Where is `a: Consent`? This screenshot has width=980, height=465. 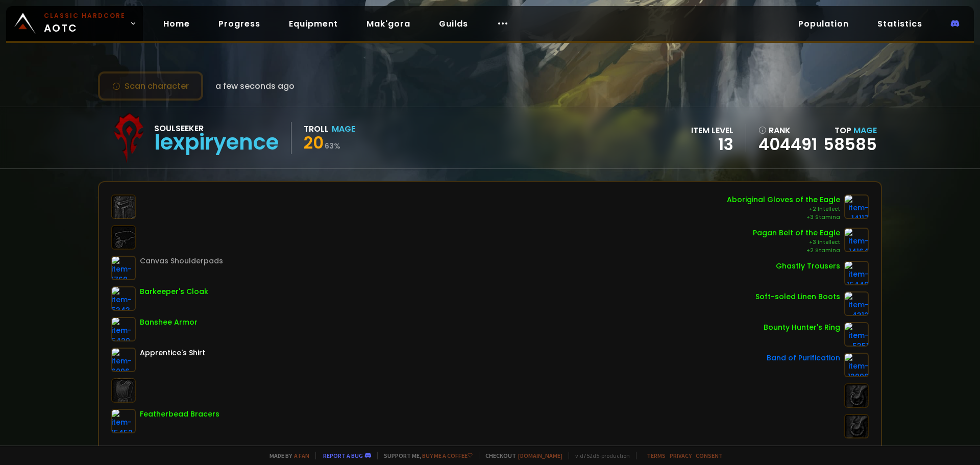 a: Consent is located at coordinates (709, 455).